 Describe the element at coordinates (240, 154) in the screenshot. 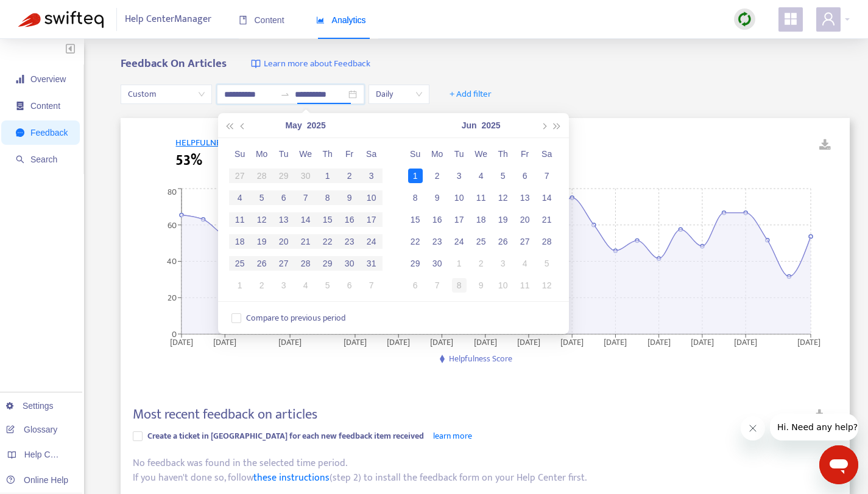

I see `th: Su` at that location.